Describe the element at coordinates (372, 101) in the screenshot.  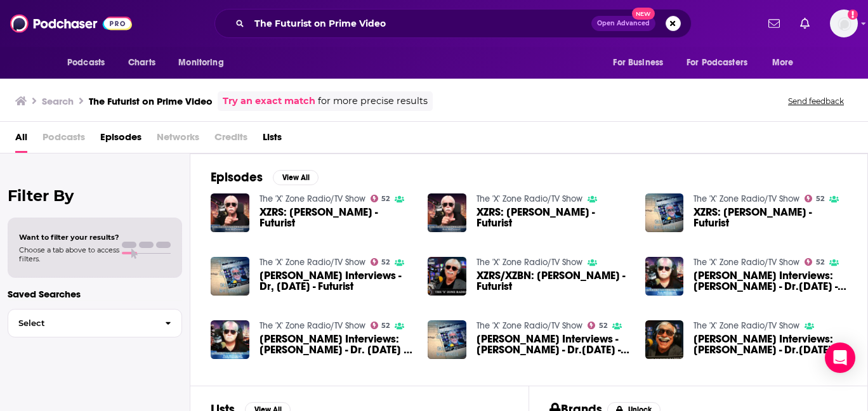
I see `span: for more precise results` at that location.